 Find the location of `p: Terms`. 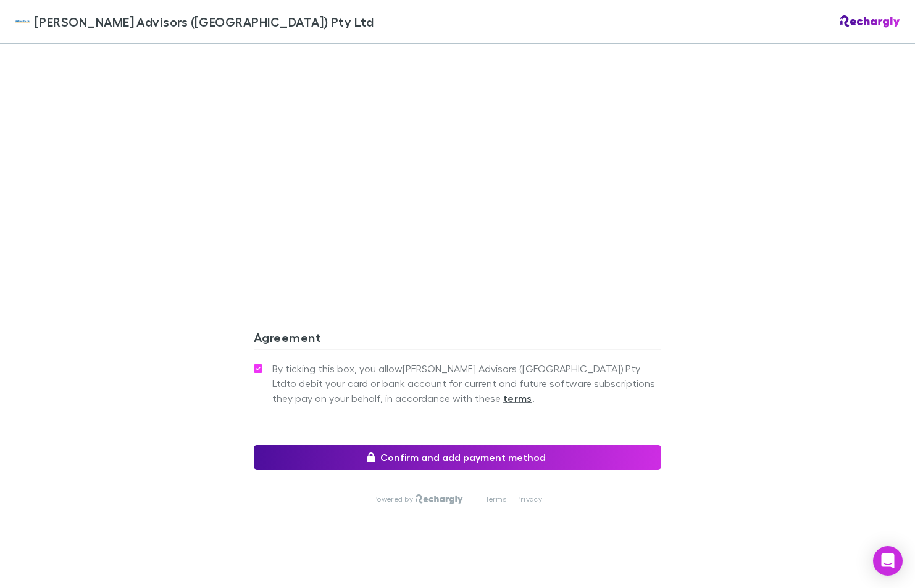

p: Terms is located at coordinates (495, 500).